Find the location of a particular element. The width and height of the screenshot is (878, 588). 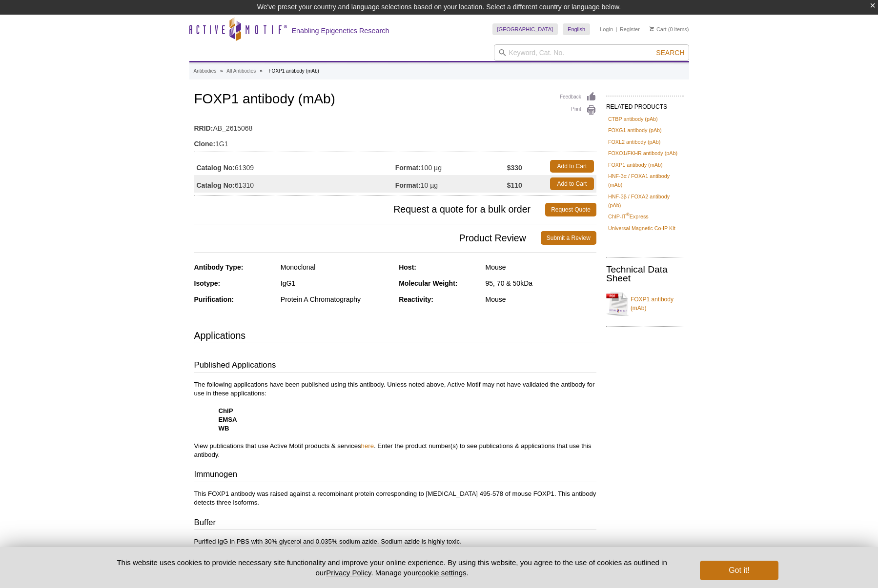

strong: RRID: is located at coordinates (204, 128).